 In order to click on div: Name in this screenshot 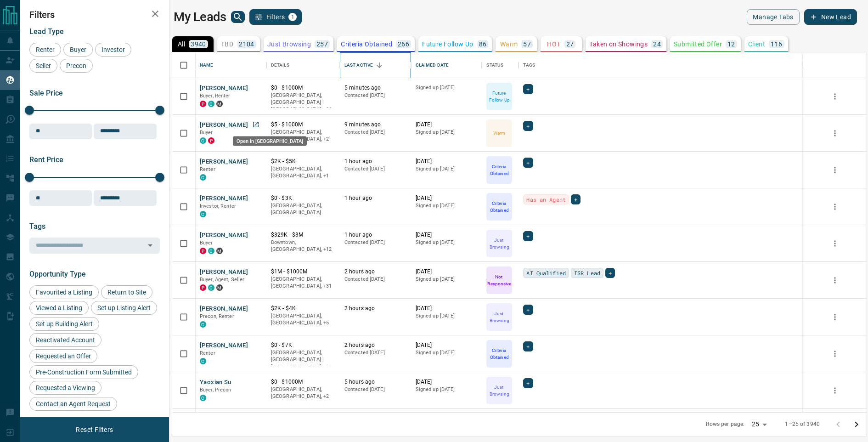, I will do `click(231, 66)`.